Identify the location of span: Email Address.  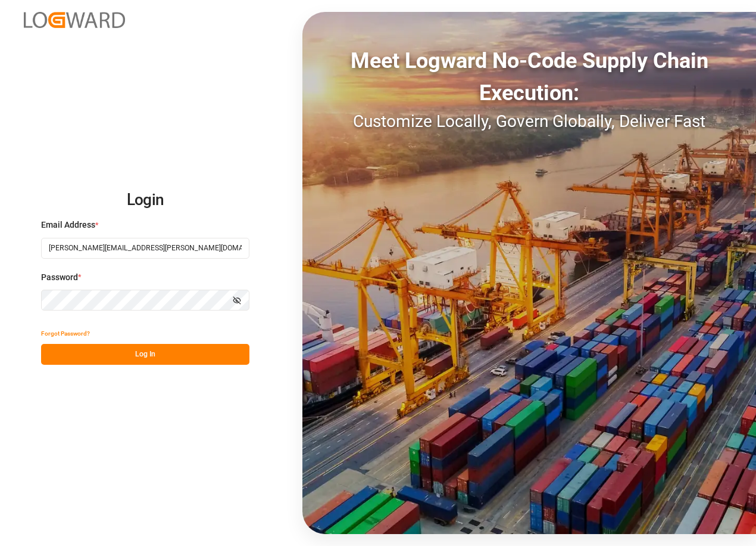
(68, 225).